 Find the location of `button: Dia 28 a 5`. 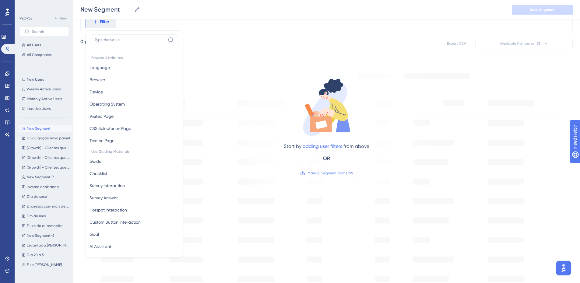

button: Dia 28 a 5 is located at coordinates (46, 255).